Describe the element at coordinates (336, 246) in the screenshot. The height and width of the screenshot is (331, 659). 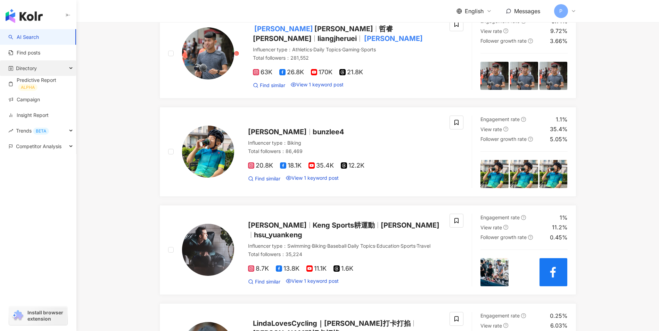
I see `span: Baseball` at that location.